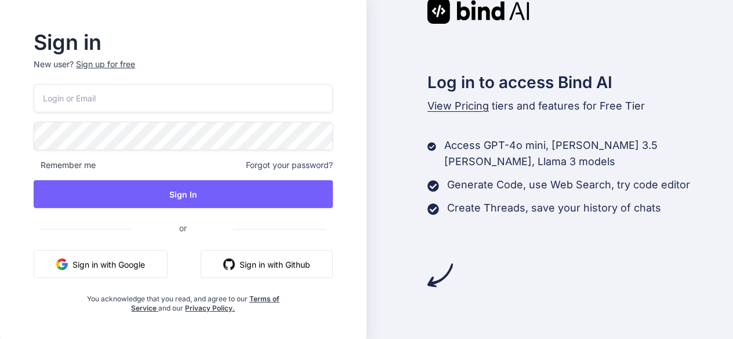 The width and height of the screenshot is (733, 339). What do you see at coordinates (205, 303) in the screenshot?
I see `a: Terms of Service` at bounding box center [205, 303].